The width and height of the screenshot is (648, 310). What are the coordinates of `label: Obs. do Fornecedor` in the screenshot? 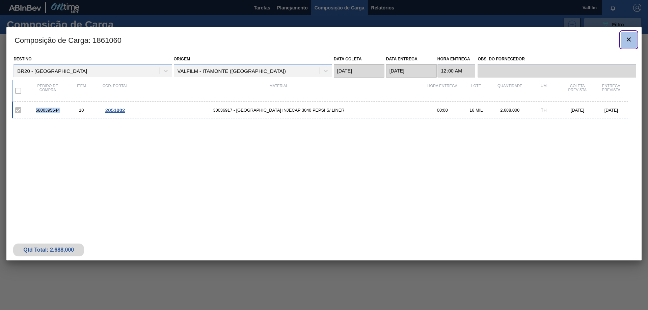 It's located at (556, 59).